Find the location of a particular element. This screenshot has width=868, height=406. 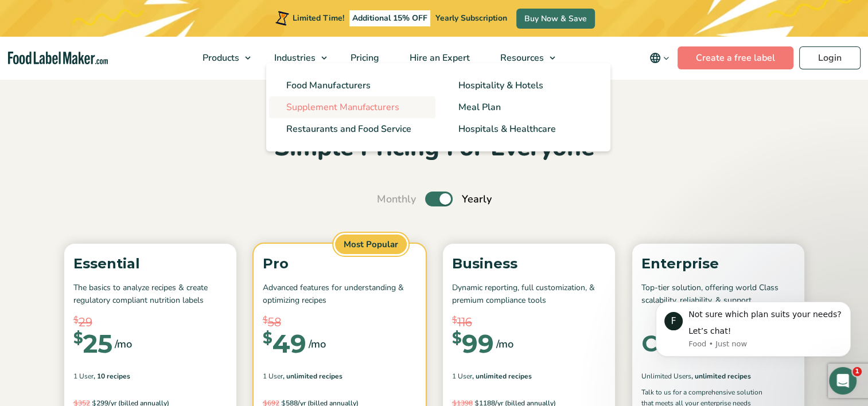

p: Enterprise is located at coordinates (719, 264).